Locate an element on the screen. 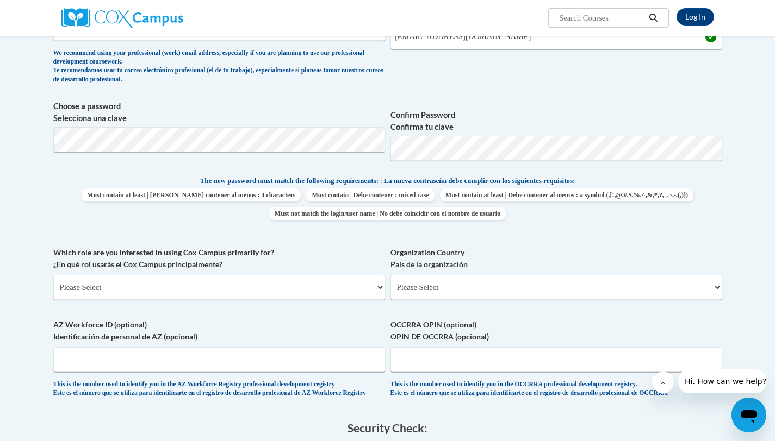 The image size is (775, 441). label: Organization Country País de la organización is located at coordinates (556, 259).